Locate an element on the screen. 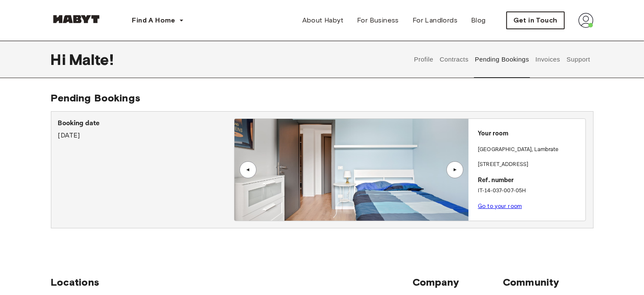  span: About Habyt is located at coordinates (323, 20).